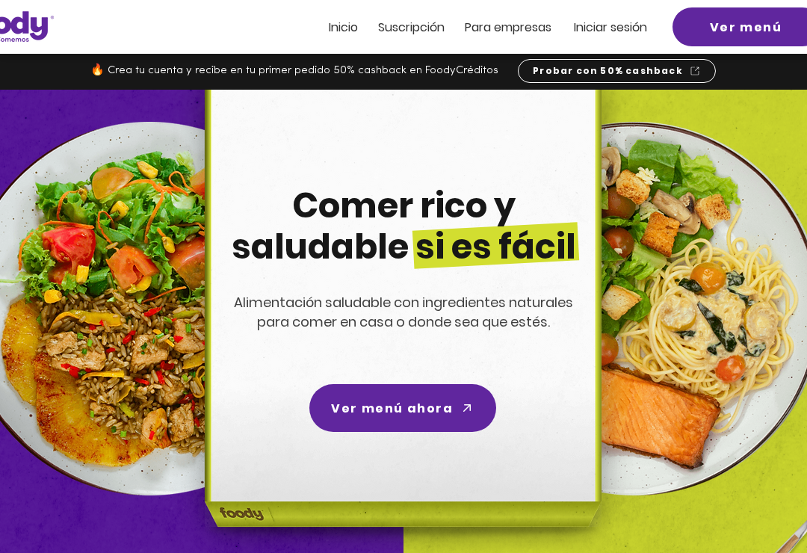 The image size is (807, 553). What do you see at coordinates (616, 71) in the screenshot?
I see `a: Probar con 50% cashback` at bounding box center [616, 71].